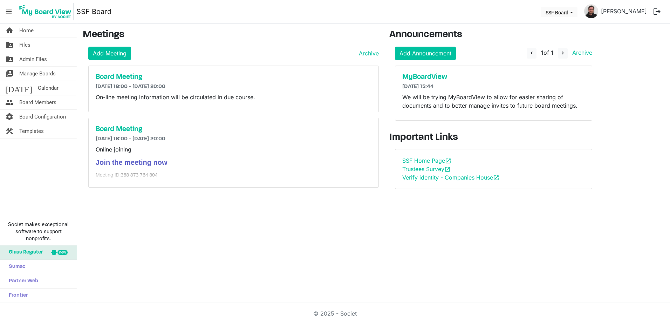 The image size is (670, 324). I want to click on a: SSF Board, so click(94, 12).